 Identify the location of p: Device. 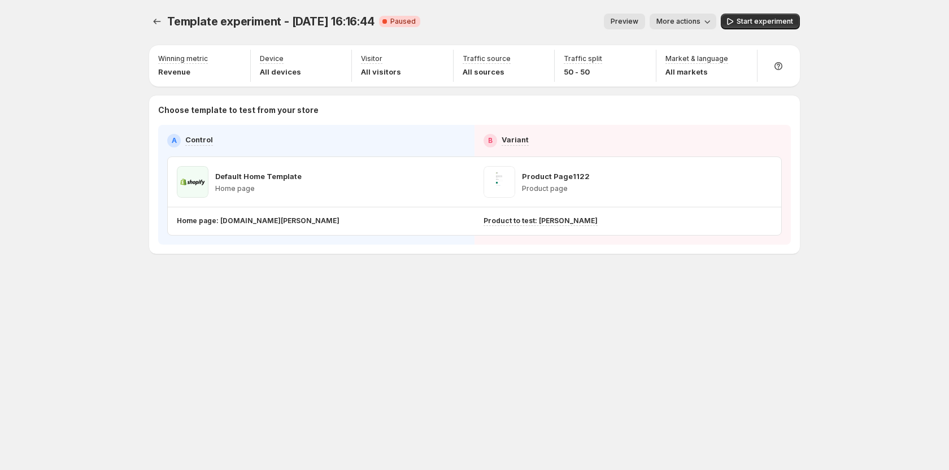
(272, 59).